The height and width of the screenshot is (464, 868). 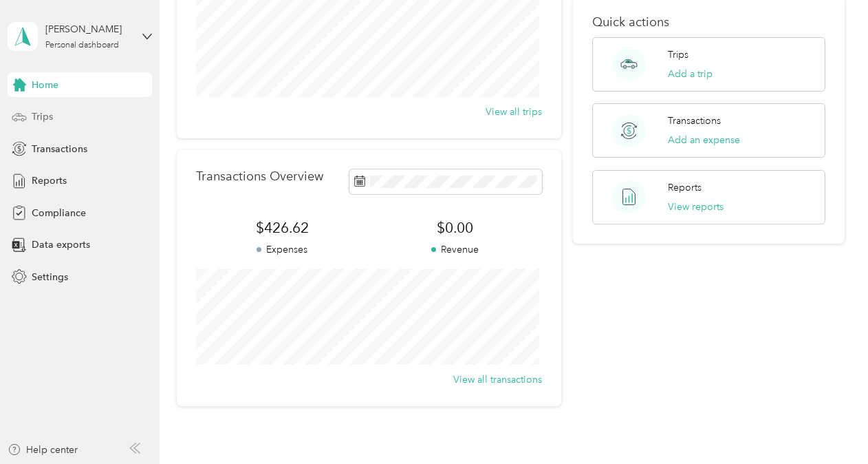 What do you see at coordinates (59, 212) in the screenshot?
I see `span: Compliance` at bounding box center [59, 212].